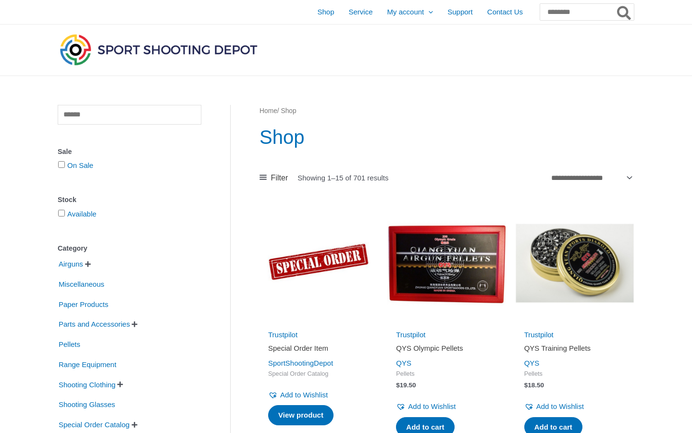  Describe the element at coordinates (87, 385) in the screenshot. I see `span: Shooting Clothing` at that location.